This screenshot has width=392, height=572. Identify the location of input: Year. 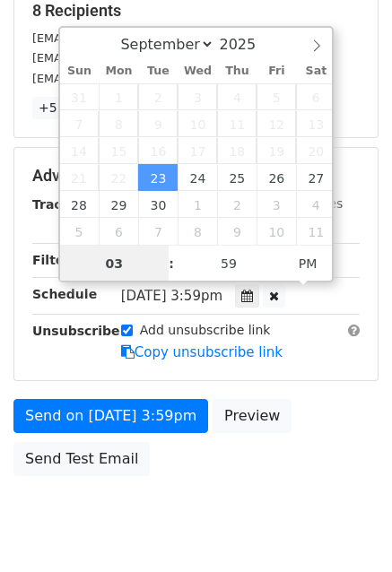
(247, 44).